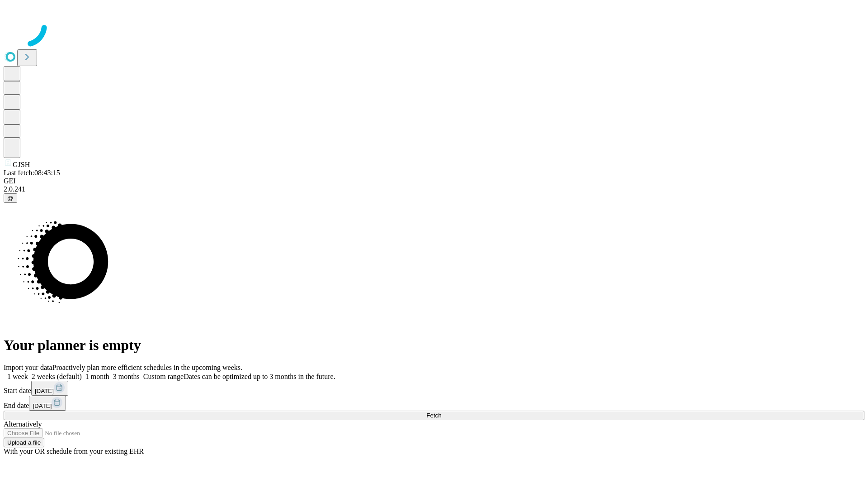  What do you see at coordinates (163, 376) in the screenshot?
I see `span: Custom range` at bounding box center [163, 376].